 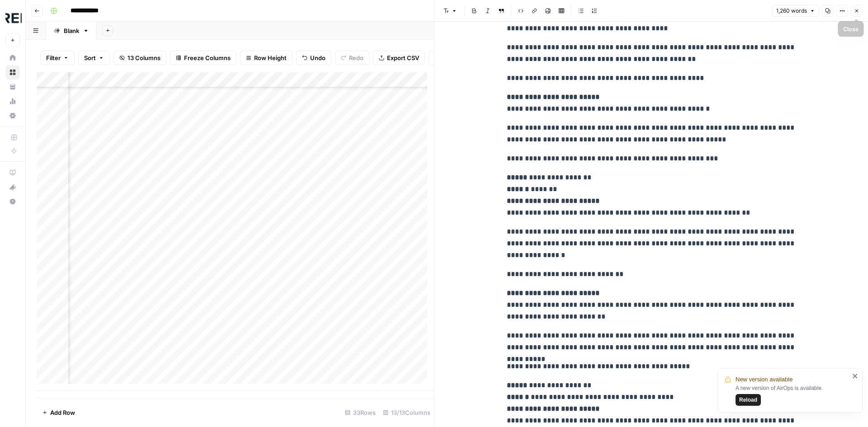 I want to click on span: Export CSV, so click(x=403, y=58).